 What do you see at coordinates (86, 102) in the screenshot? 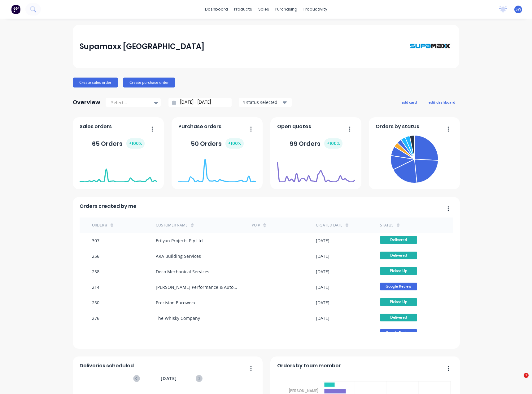
I see `div: Overview` at bounding box center [86, 102].